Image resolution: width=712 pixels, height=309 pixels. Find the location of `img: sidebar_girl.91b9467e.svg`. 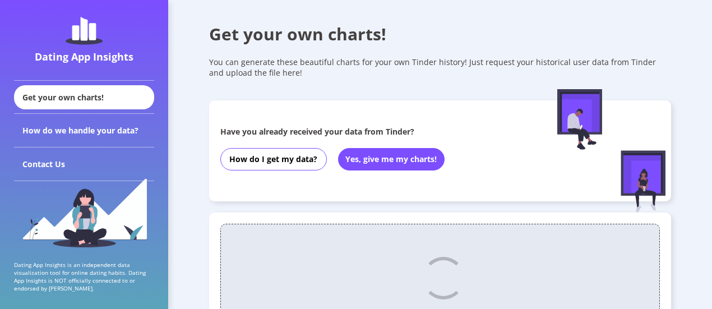

img: sidebar_girl.91b9467e.svg is located at coordinates (84, 212).